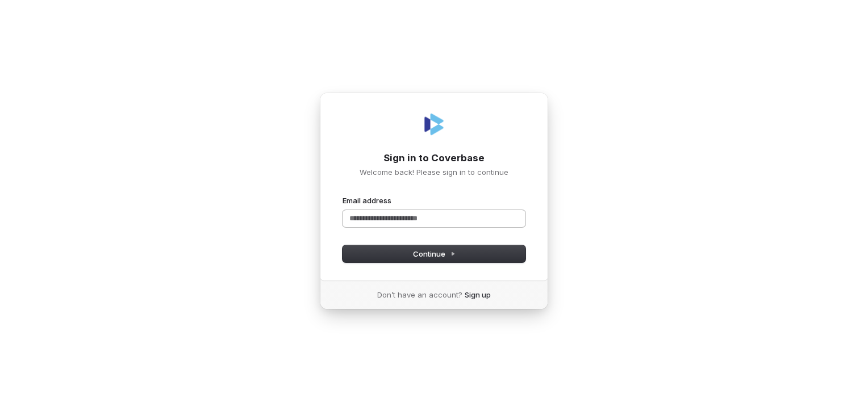 This screenshot has width=868, height=402. What do you see at coordinates (434, 254) in the screenshot?
I see `span: Continue` at bounding box center [434, 254].